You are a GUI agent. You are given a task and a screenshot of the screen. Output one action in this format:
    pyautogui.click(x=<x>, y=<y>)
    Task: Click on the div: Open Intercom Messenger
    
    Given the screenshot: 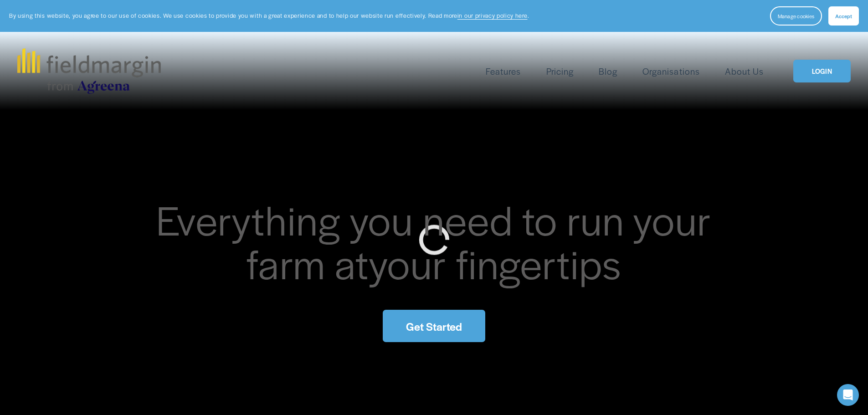 What is the action you would take?
    pyautogui.click(x=848, y=395)
    